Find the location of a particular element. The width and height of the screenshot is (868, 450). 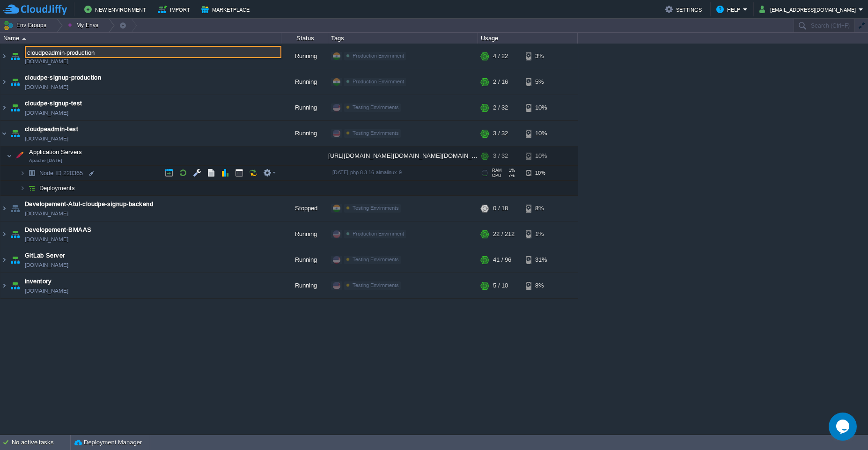

div: Tags is located at coordinates (403, 38).